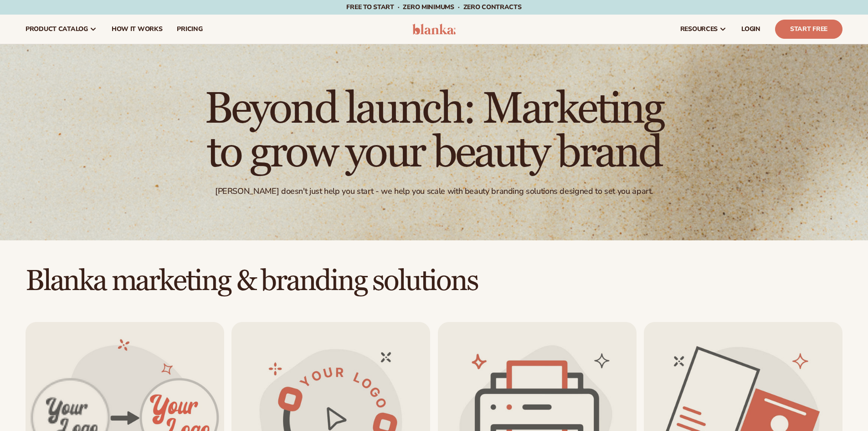 This screenshot has width=868, height=431. I want to click on a: pricing, so click(189, 29).